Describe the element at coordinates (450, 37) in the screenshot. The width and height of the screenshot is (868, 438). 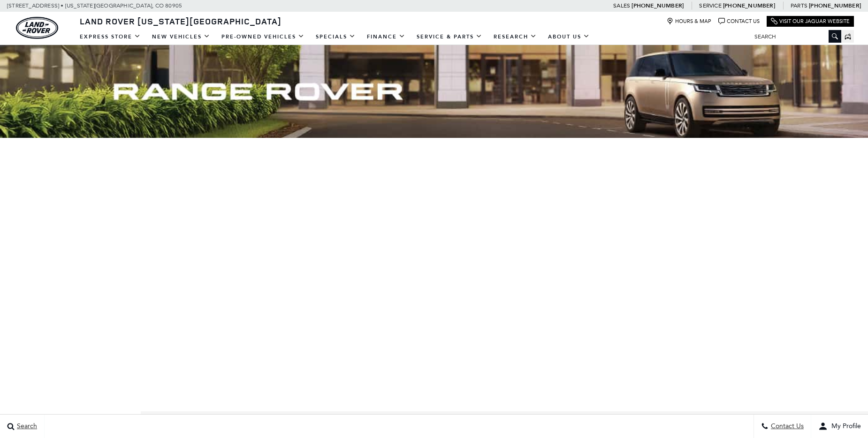
I see `a: Service & Parts` at that location.